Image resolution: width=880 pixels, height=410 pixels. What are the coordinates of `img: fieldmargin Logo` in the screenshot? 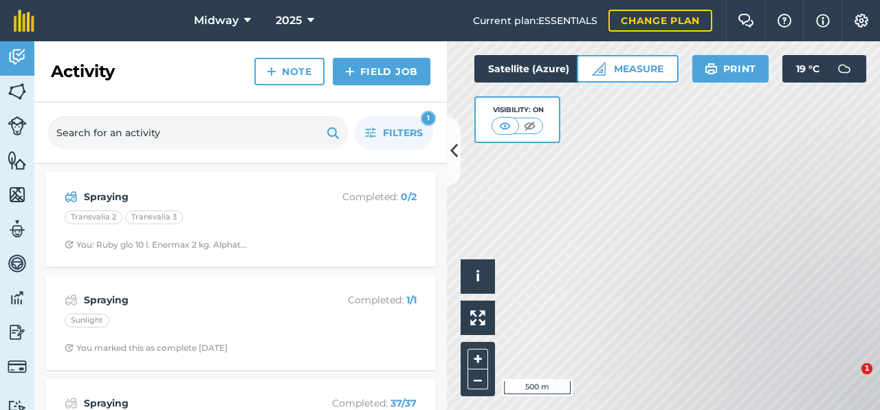 It's located at (24, 21).